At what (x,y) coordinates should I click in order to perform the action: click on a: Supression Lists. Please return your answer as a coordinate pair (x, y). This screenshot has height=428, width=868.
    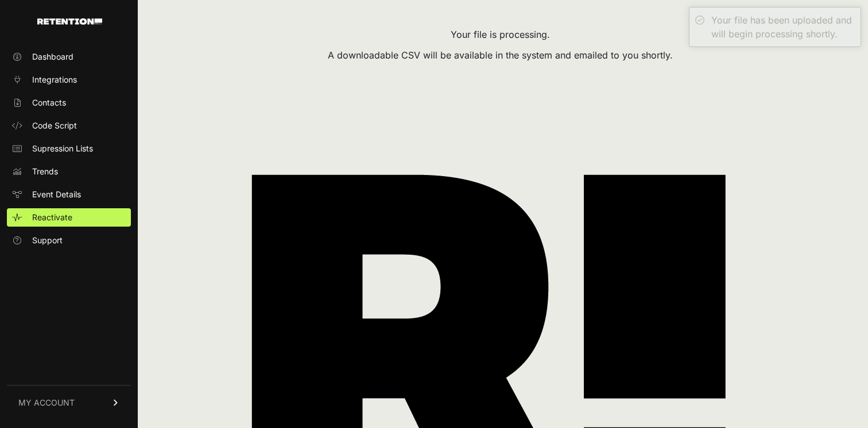
    Looking at the image, I should click on (69, 149).